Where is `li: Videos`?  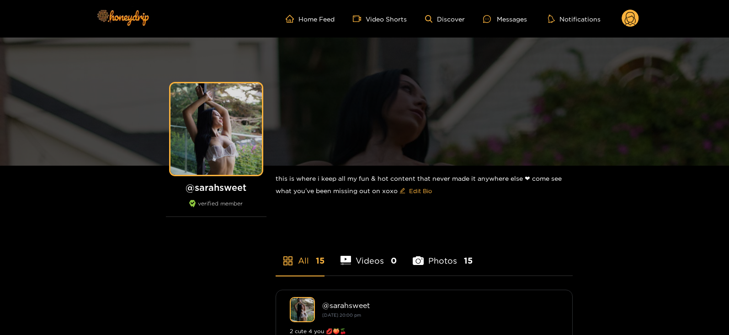
li: Videos is located at coordinates (369, 255).